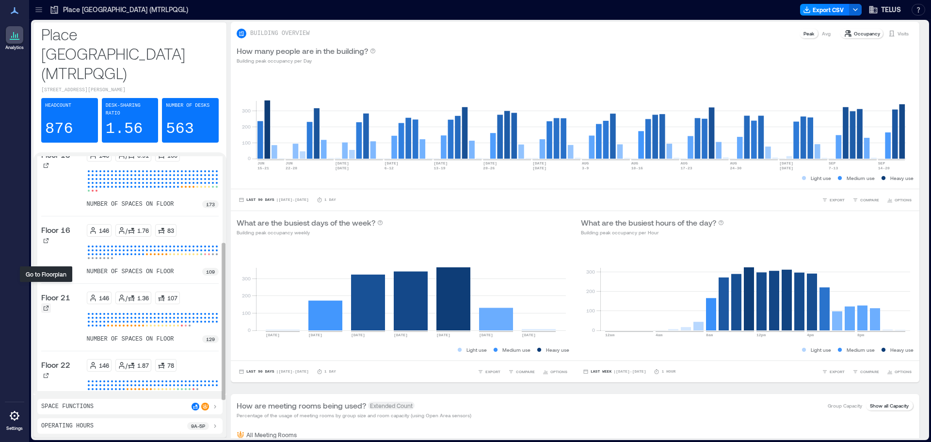 The width and height of the screenshot is (931, 442). What do you see at coordinates (302, 51) in the screenshot?
I see `p: How many people are in the building?` at bounding box center [302, 51].